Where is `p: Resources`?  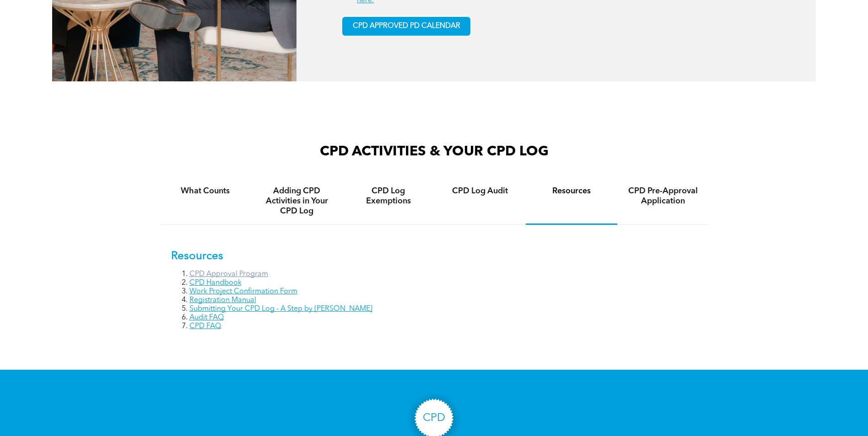
p: Resources is located at coordinates (434, 256).